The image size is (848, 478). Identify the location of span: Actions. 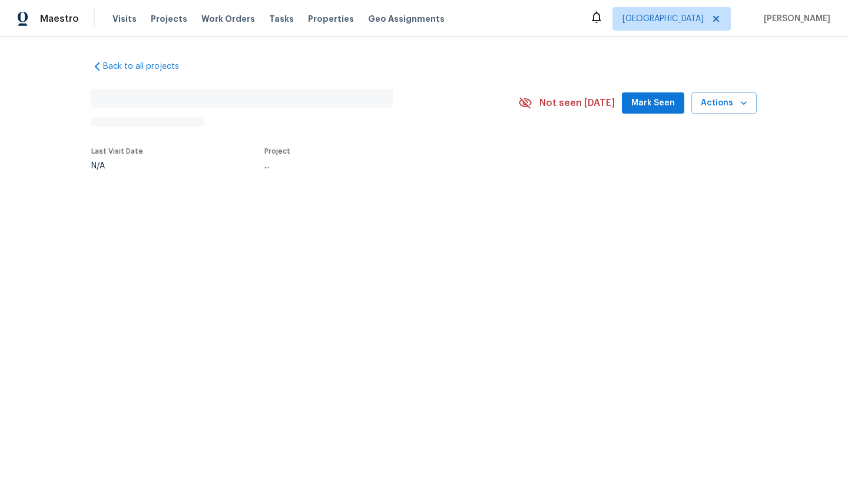
(723, 103).